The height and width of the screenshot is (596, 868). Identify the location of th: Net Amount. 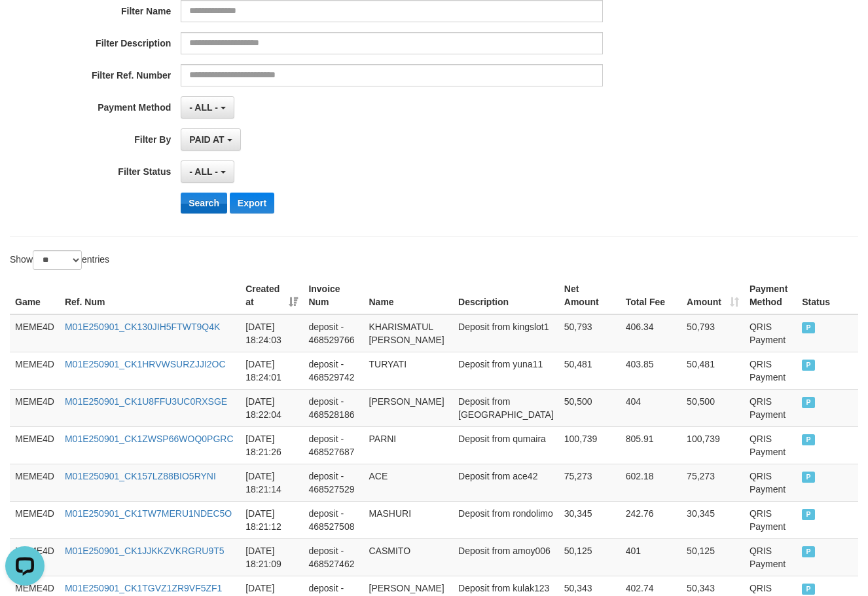
(590, 296).